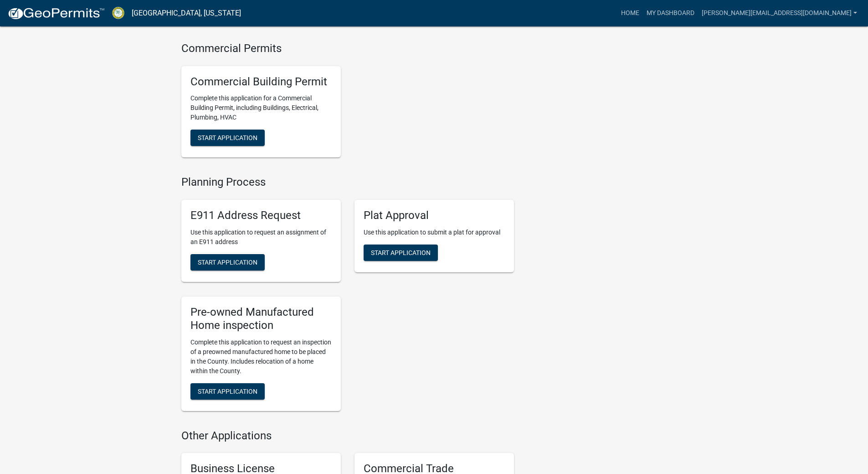 This screenshot has width=868, height=474. I want to click on h4: Commercial Permits, so click(348, 48).